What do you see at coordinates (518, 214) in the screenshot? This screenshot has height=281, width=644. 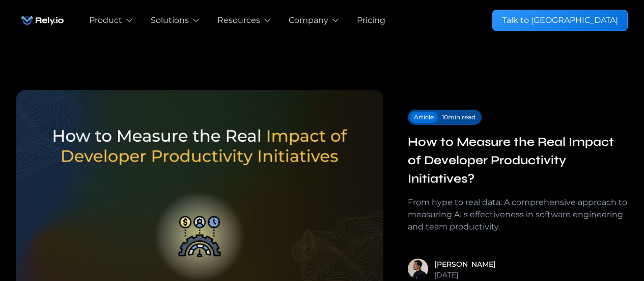 I see `div: From hype to real data: A comprehensive approach to measuring AI's effectiveness in software engi...` at bounding box center [518, 214].